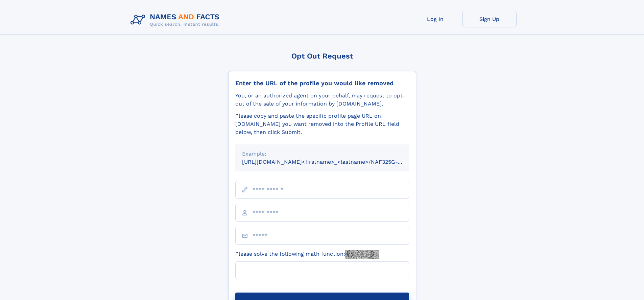 This screenshot has height=300, width=644. Describe the element at coordinates (322, 100) in the screenshot. I see `div: You, or an authorized agent on your behalf, may request to opt-out of the sale of your informatio...` at that location.